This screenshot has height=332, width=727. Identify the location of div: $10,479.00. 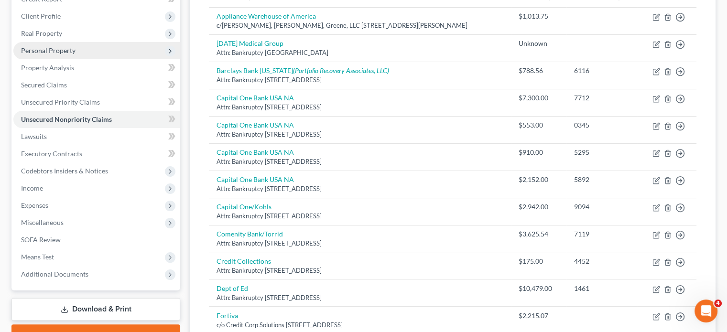
(538, 289).